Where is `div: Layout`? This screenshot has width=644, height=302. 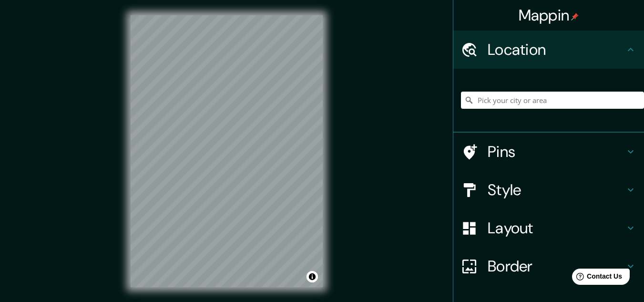
div: Layout is located at coordinates (548, 228).